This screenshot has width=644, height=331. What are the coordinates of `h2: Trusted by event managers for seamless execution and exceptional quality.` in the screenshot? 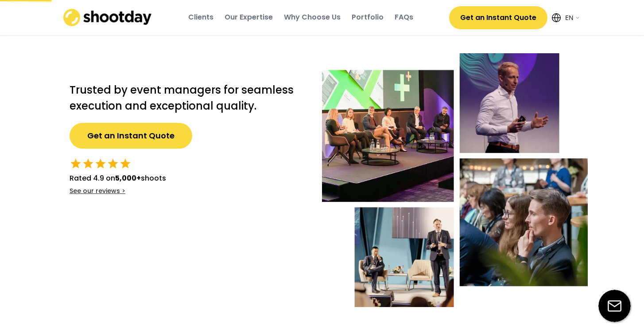 It's located at (187, 98).